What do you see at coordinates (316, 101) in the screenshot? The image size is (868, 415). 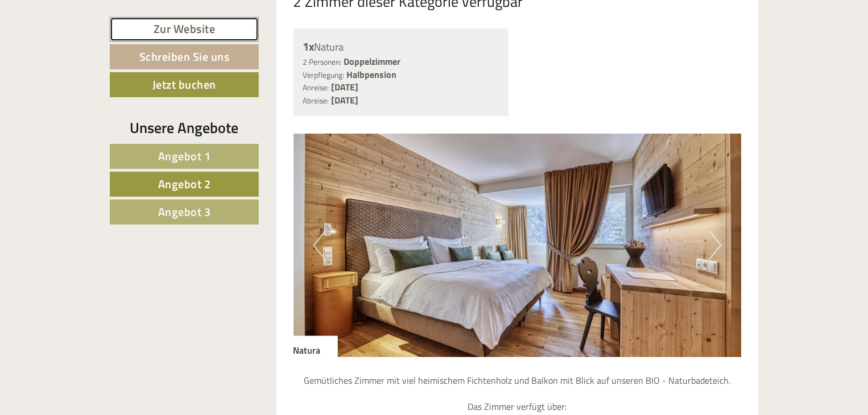 I see `small: Abreise:` at bounding box center [316, 101].